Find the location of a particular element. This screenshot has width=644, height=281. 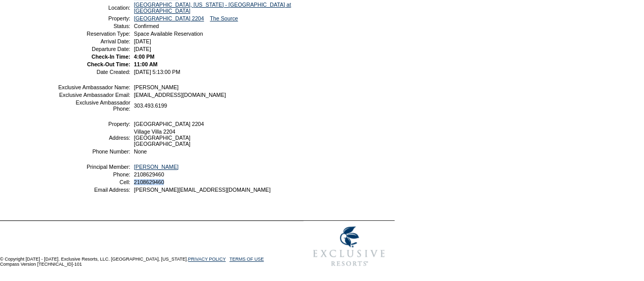

span: Space Available Reservation is located at coordinates (168, 34).